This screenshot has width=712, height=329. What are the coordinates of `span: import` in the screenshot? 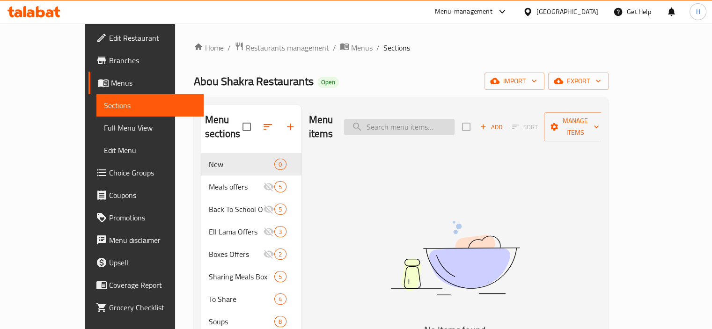 It's located at (515, 81).